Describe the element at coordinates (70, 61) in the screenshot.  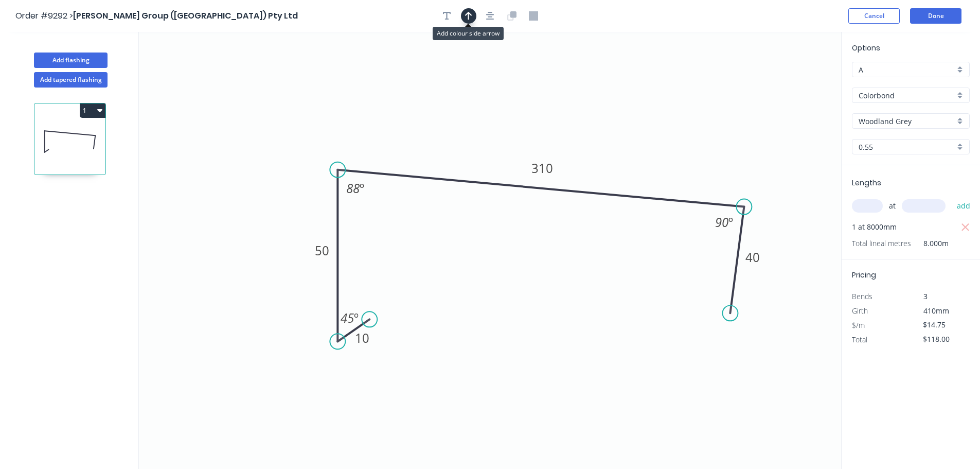
I see `button: Add flashing` at that location.